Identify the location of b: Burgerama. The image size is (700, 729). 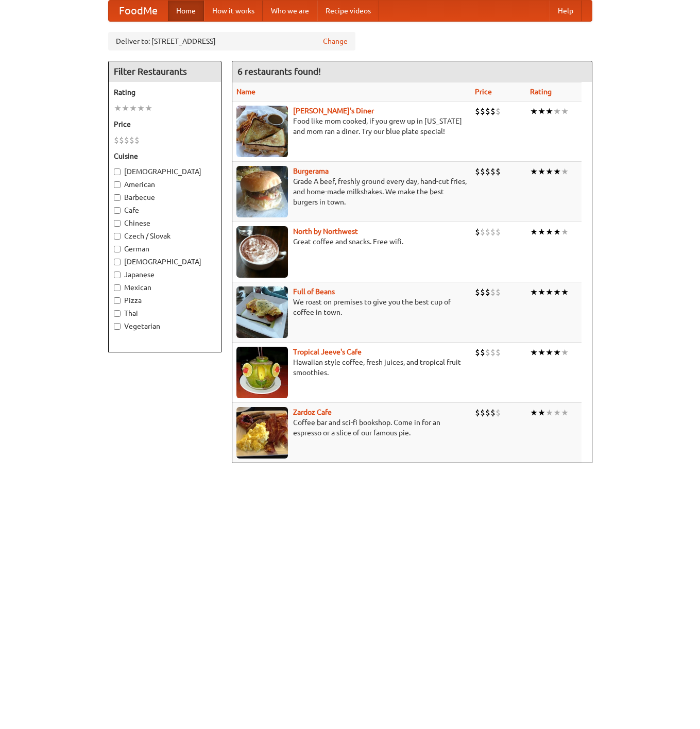
(311, 171).